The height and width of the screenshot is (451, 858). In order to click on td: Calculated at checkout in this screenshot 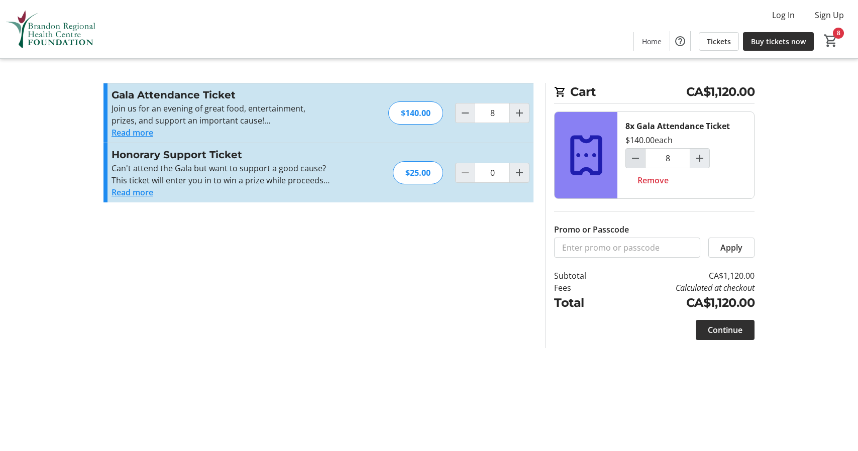, I will do `click(683, 288)`.